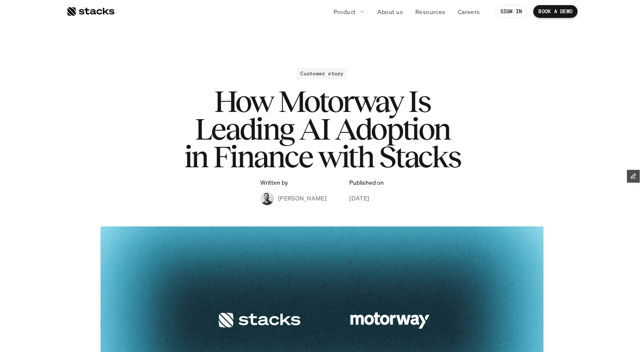 This screenshot has height=352, width=644. I want to click on button: Edit Framer Content, so click(634, 176).